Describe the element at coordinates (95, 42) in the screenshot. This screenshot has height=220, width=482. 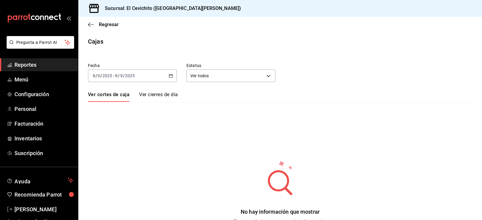
I see `div: Cajas` at that location.